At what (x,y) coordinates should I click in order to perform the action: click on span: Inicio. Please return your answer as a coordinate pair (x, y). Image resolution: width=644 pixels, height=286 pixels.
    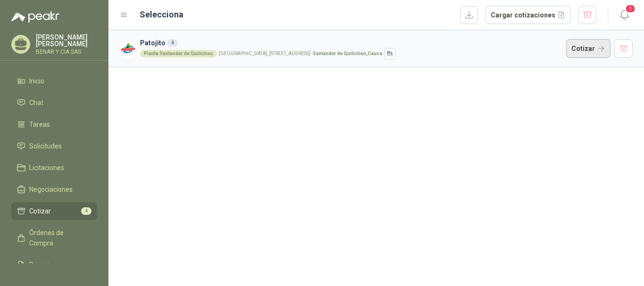
    Looking at the image, I should click on (37, 81).